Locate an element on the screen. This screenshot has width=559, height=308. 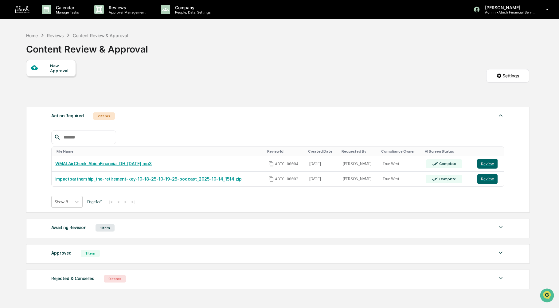
span: Data Lookup is located at coordinates (25, 92).